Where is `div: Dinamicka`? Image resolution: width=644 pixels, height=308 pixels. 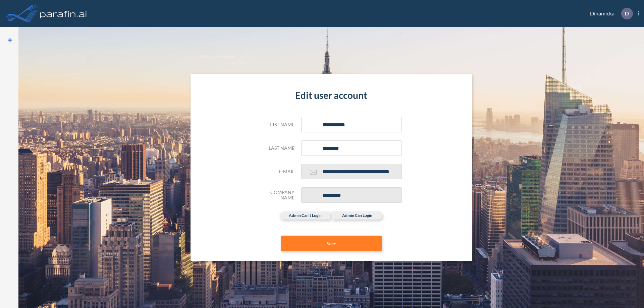
div: Dinamicka is located at coordinates (610, 14).